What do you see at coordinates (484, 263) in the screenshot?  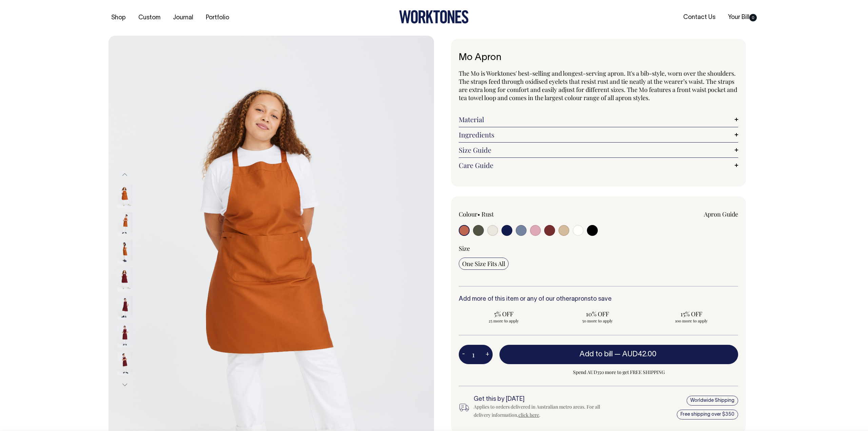 I see `span: One Size Fits All` at bounding box center [484, 263].